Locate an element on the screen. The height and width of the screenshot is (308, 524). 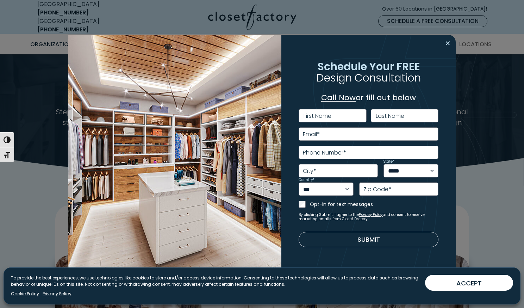
label: State is located at coordinates (389, 161).